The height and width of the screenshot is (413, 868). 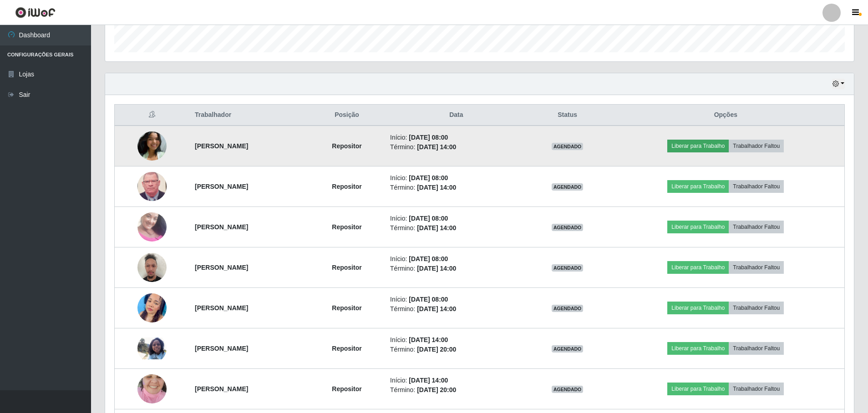 I want to click on img: CoreUI Logo, so click(x=35, y=12).